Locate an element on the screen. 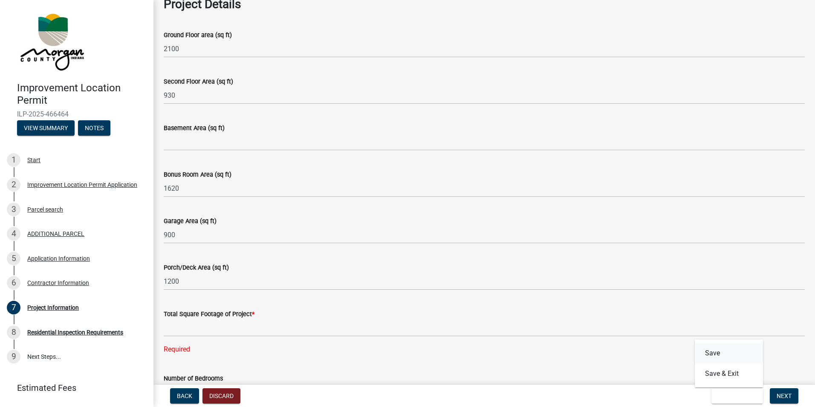 The width and height of the screenshot is (815, 407). label: Total Square Footage of Project is located at coordinates (209, 314).